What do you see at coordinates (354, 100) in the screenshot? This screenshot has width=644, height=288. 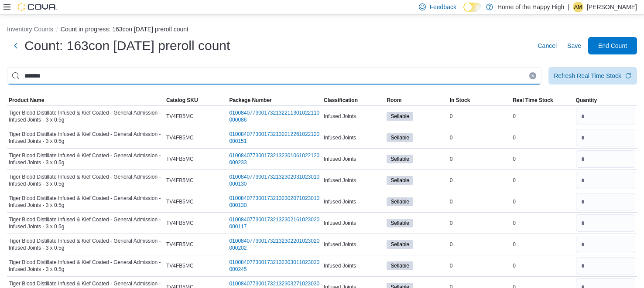 I see `button: Classification` at bounding box center [354, 100].